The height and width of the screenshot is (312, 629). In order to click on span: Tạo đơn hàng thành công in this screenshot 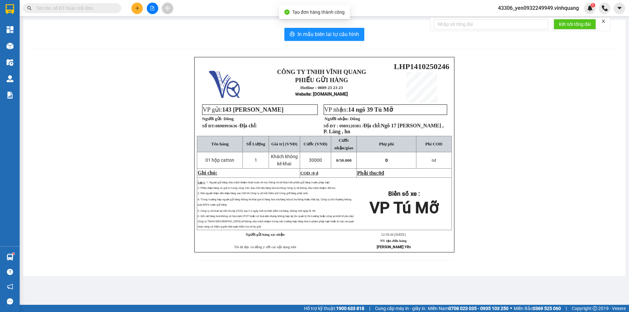, I will do `click(318, 12)`.